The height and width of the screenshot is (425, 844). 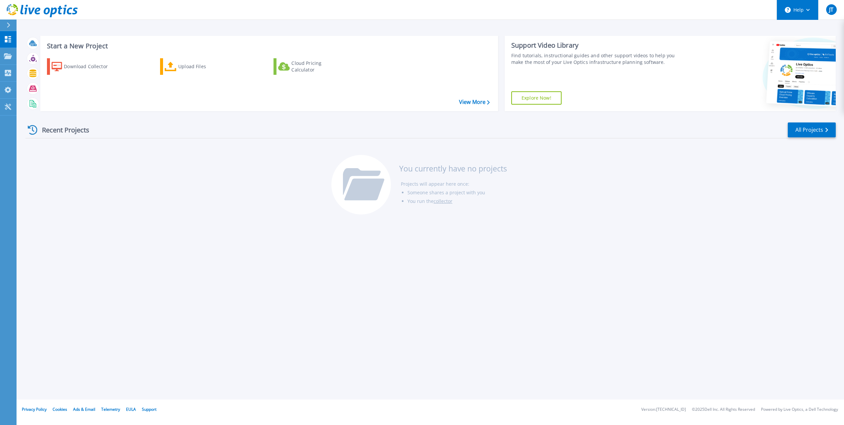 What do you see at coordinates (268, 46) in the screenshot?
I see `h3: Start a New Project` at bounding box center [268, 46].